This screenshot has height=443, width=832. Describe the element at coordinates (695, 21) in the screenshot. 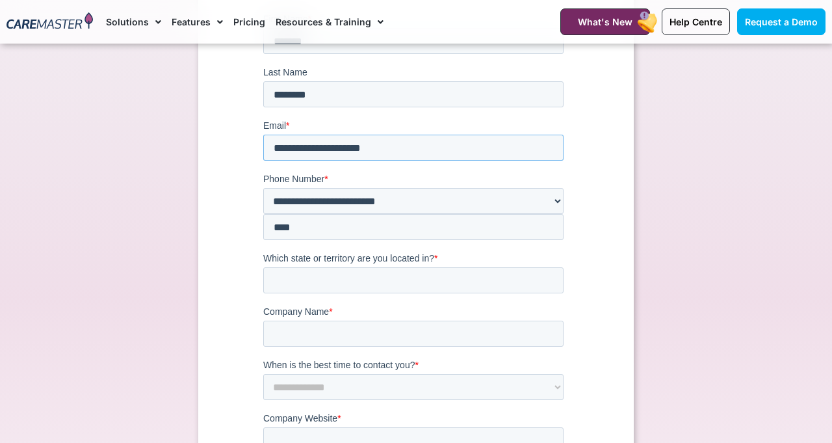

I see `a: Help Centre` at that location.